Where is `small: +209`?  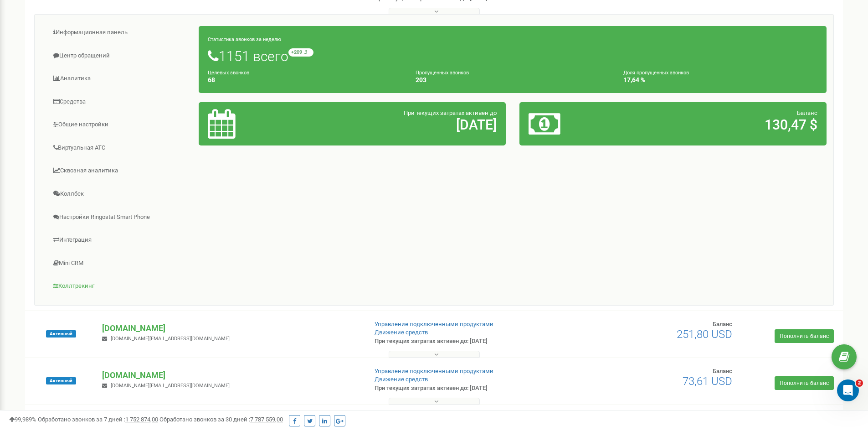
small: +209 is located at coordinates (301, 52).